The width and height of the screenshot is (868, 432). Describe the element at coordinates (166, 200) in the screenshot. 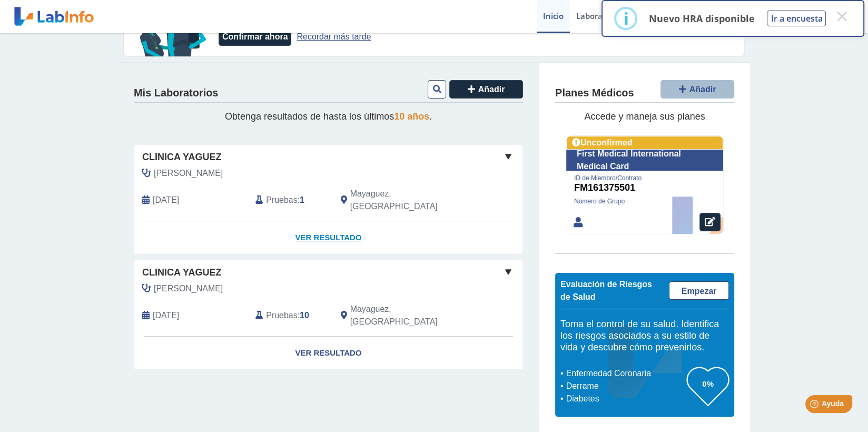

I see `span: 2025-10-10` at that location.